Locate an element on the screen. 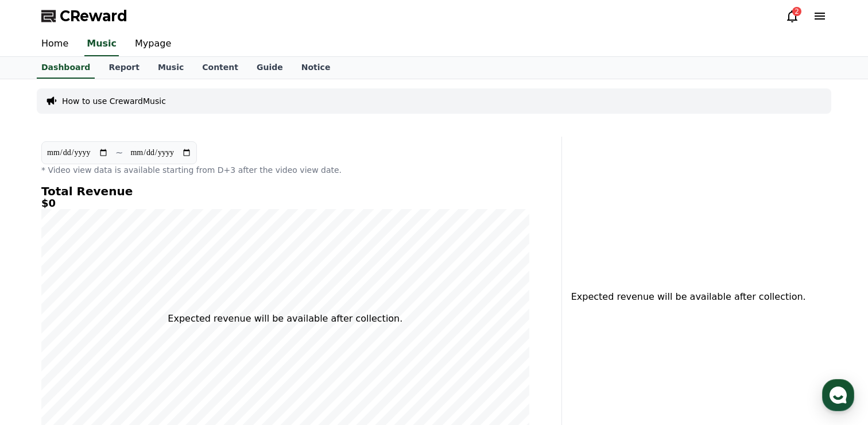 The width and height of the screenshot is (868, 425). a: CReward is located at coordinates (85, 16).